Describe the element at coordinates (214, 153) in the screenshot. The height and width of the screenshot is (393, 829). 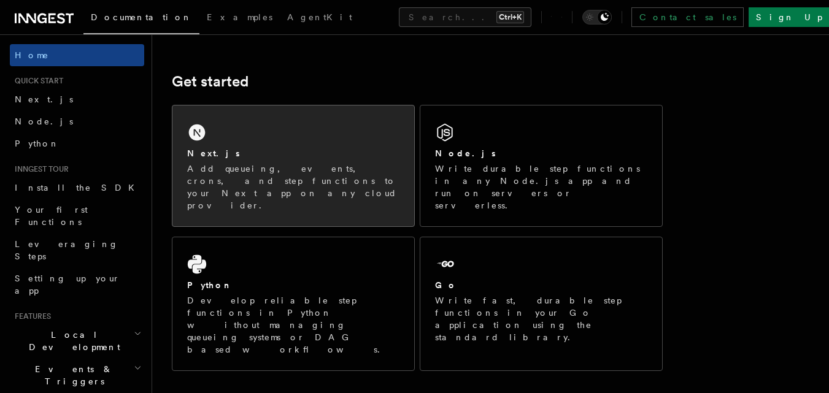
I see `h2: Next.js` at that location.